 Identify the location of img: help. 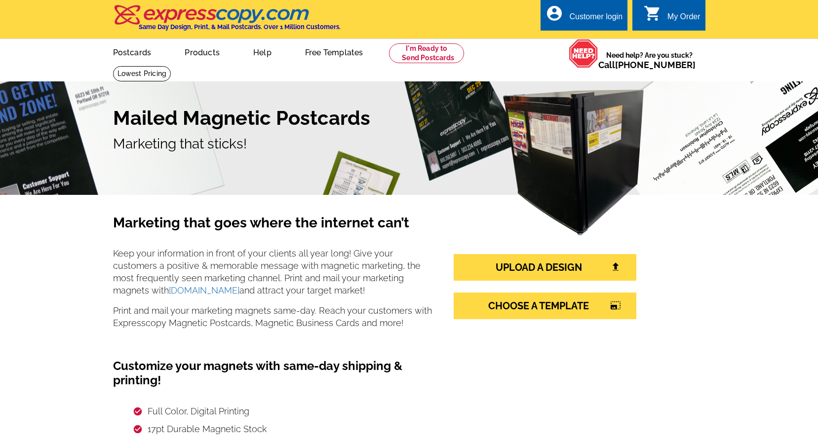
(584, 53).